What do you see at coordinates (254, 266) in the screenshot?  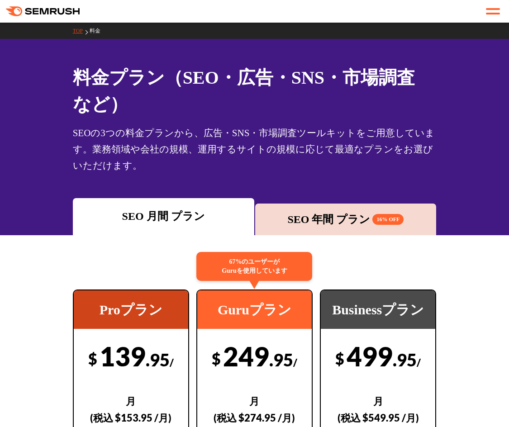 I see `div: 67%のユーザーが Guruを使用しています` at bounding box center [254, 266].